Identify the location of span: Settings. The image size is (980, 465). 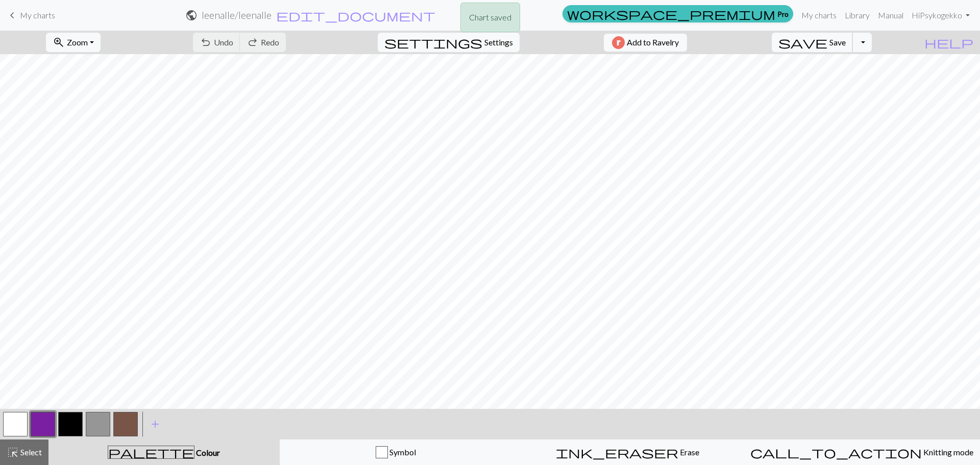
(499, 43).